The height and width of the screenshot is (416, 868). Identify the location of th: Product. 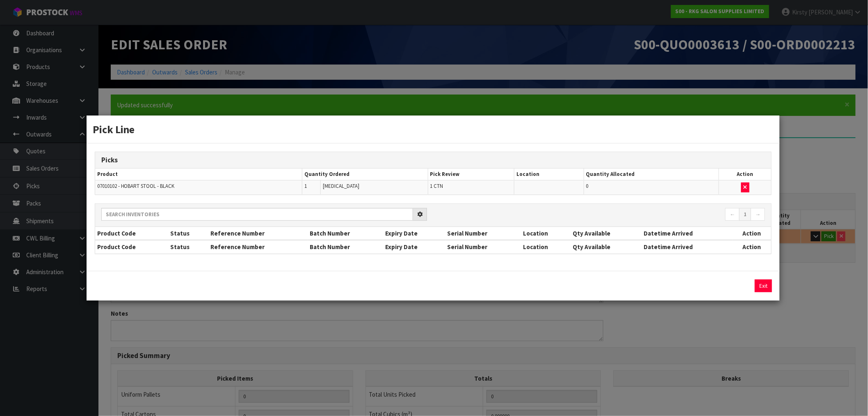
(198, 174).